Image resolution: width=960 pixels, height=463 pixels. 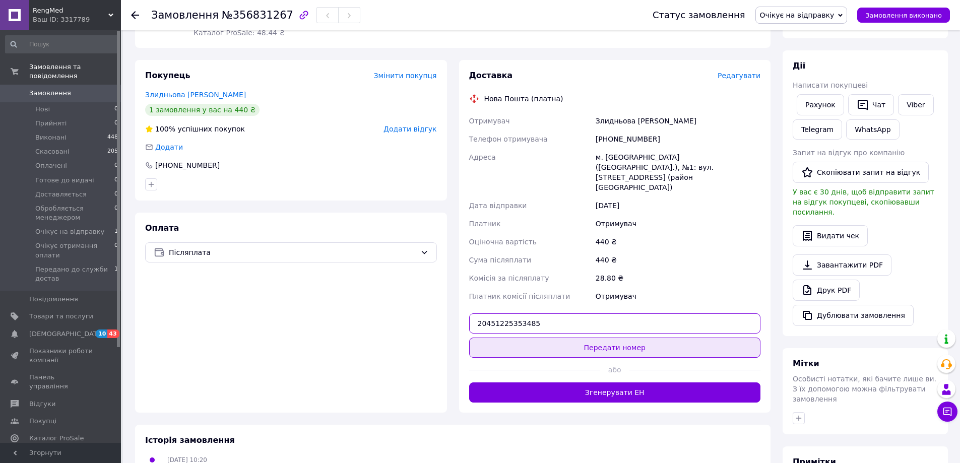 What do you see at coordinates (61, 382) in the screenshot?
I see `span: Панель управління` at bounding box center [61, 382].